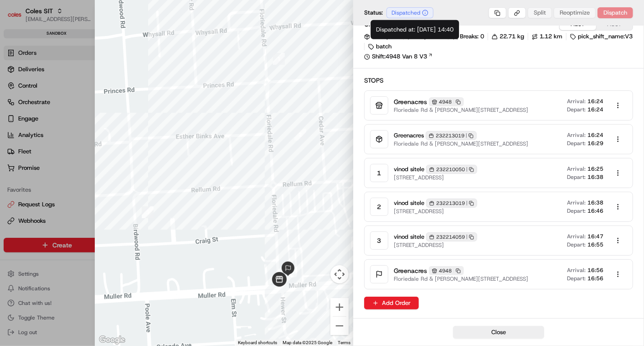  What do you see at coordinates (340, 326) in the screenshot?
I see `button: Zoom out` at bounding box center [340, 326].